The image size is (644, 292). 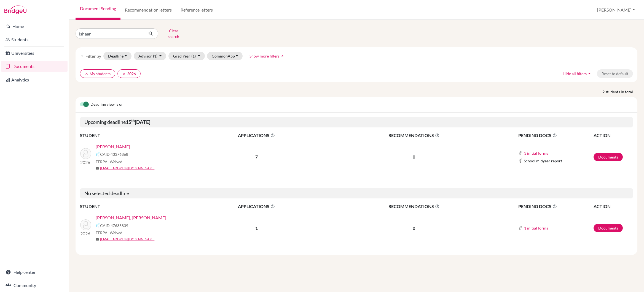 I want to click on a: Community, so click(x=34, y=286).